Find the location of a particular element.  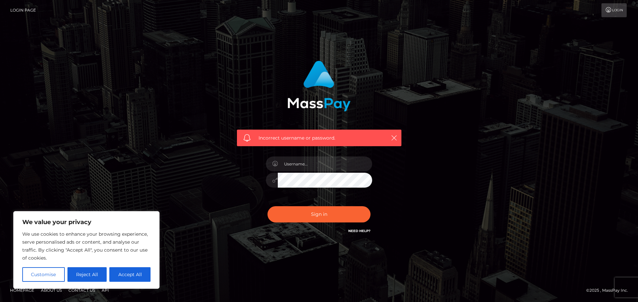

a: Login is located at coordinates (614, 10).